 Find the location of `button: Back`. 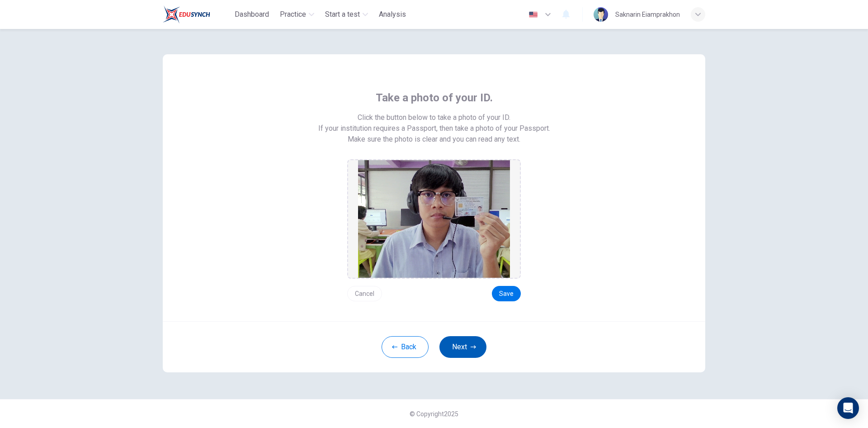

button: Back is located at coordinates (405, 347).